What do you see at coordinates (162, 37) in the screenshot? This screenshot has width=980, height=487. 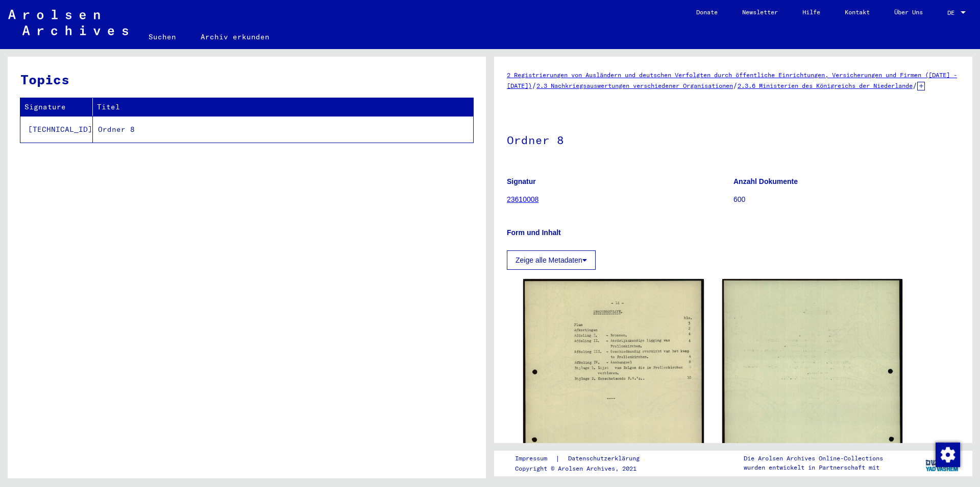 I see `a: Suchen` at bounding box center [162, 37].